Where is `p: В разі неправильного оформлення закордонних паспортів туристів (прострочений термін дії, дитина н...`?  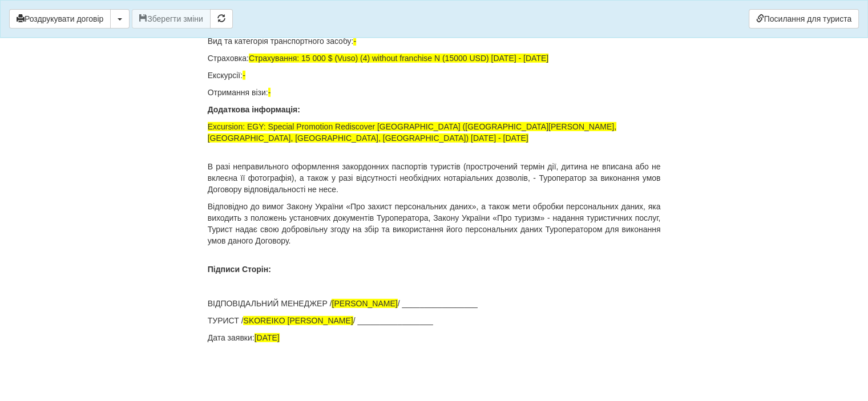
p: В разі неправильного оформлення закордонних паспортів туристів (прострочений термін дії, дитина н... is located at coordinates (434, 178).